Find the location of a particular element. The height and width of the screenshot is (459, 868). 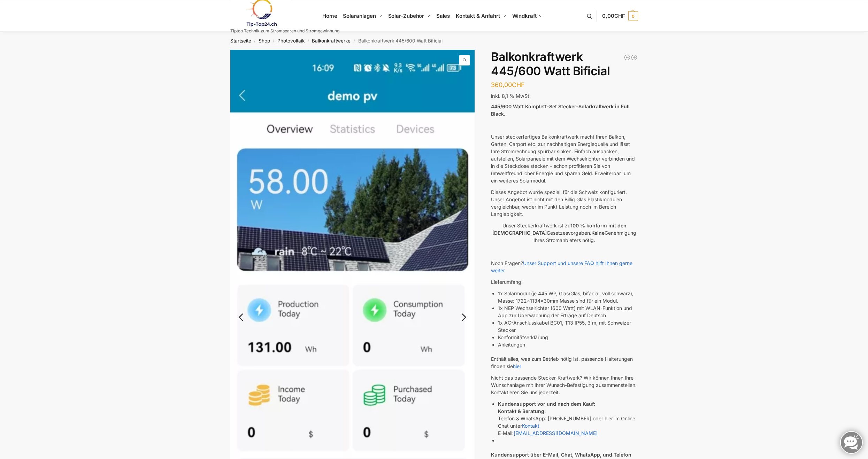

span: 0,00 is located at coordinates (614, 16).